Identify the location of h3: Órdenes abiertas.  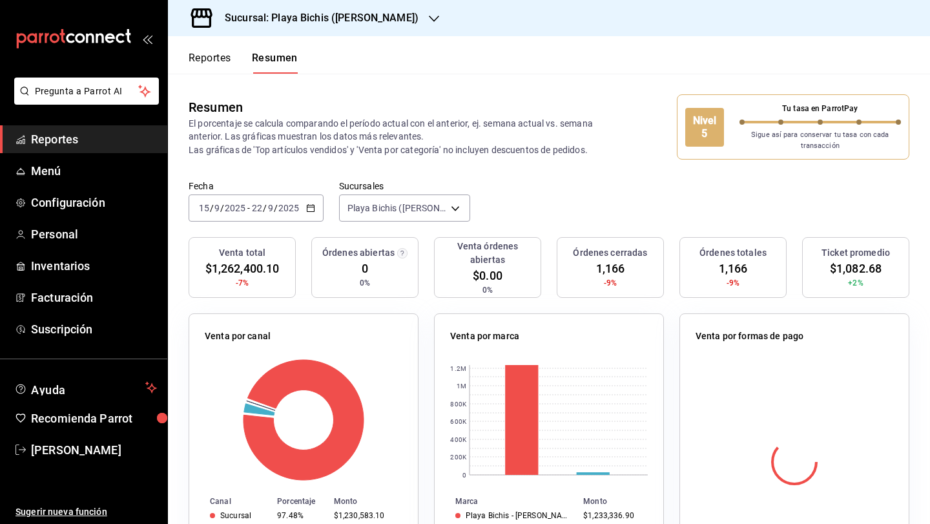
(358, 252).